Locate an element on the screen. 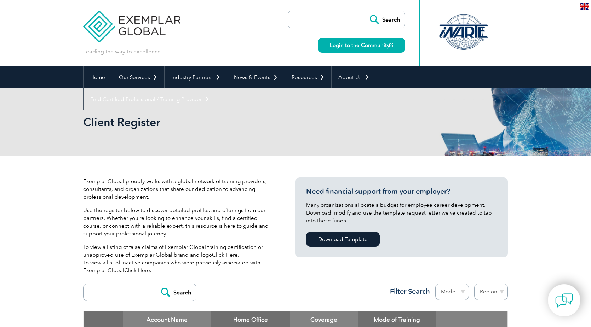  a: Download Template is located at coordinates (343, 240).